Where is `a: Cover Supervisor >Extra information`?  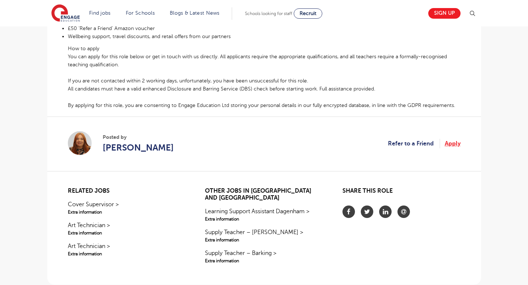
a: Cover Supervisor >Extra information is located at coordinates (126, 208).